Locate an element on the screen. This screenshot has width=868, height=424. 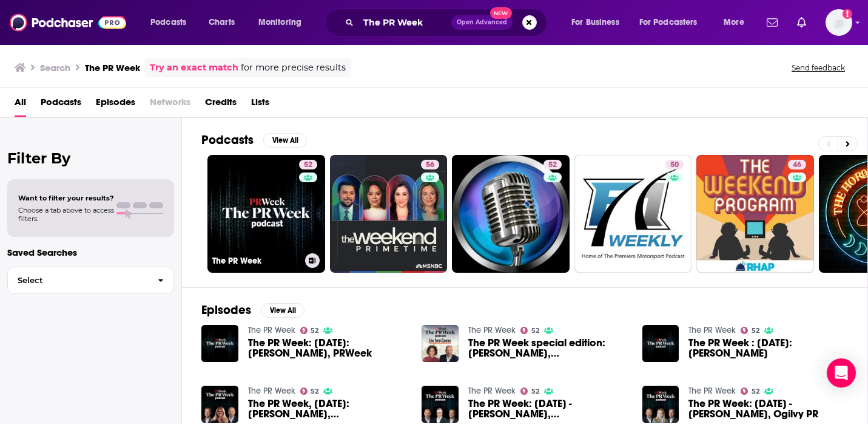
a: Lists is located at coordinates (260, 104).